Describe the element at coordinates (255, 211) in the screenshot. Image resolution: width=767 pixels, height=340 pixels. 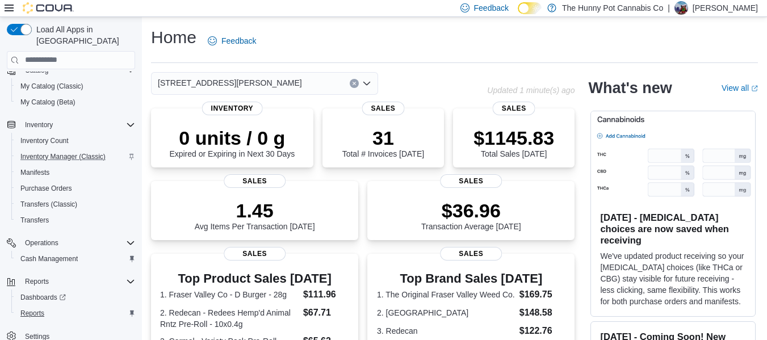
I see `p: 1.45` at that location.